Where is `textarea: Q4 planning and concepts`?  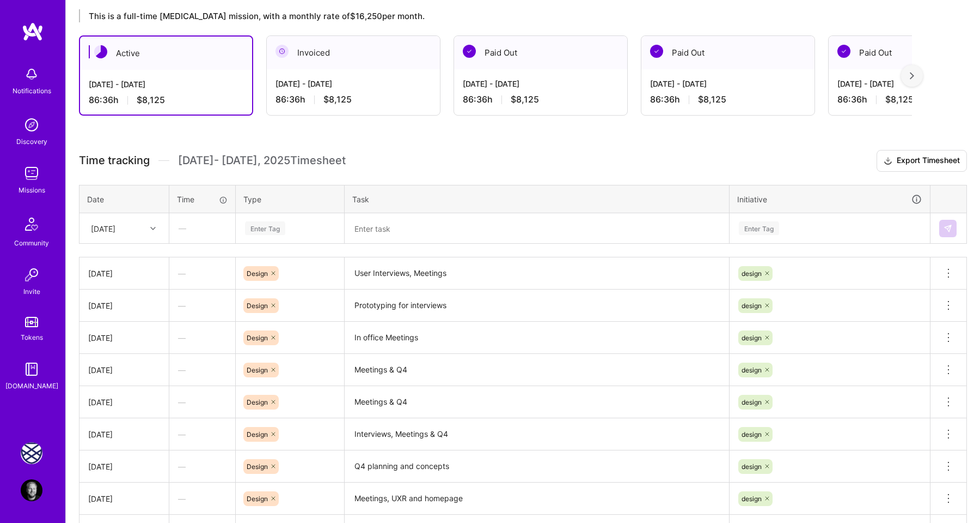
textarea: Q4 planning and concepts is located at coordinates (537, 466).